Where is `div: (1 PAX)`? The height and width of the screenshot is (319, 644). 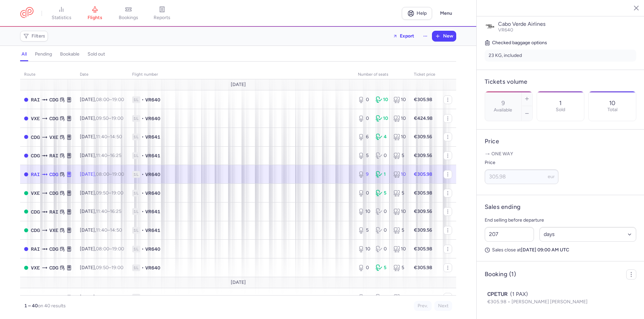
div: (1 PAX) is located at coordinates (561, 294).